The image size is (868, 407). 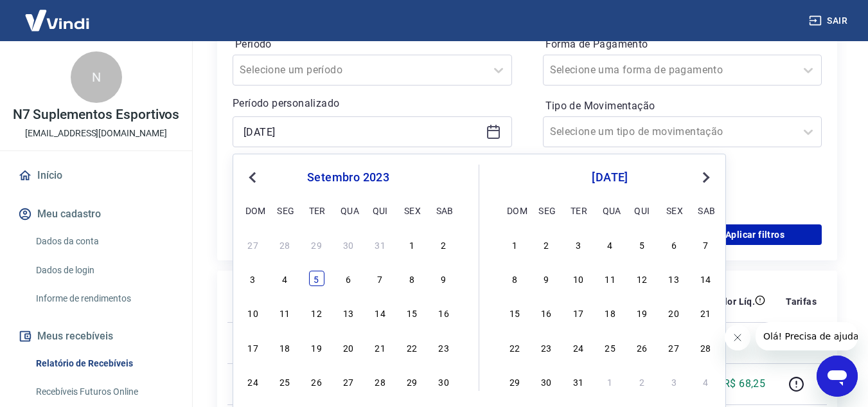 What do you see at coordinates (578, 347) in the screenshot?
I see `div: Choose terça-feira, 24 de outubro de 2023` at bounding box center [578, 347].